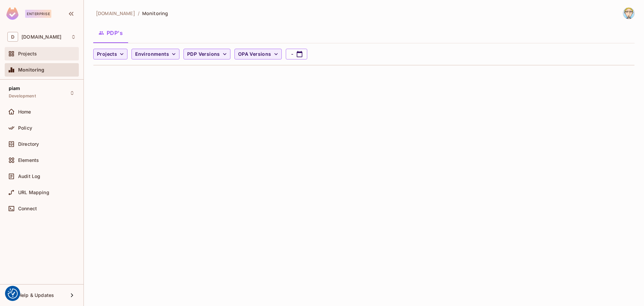 The image size is (644, 306). I want to click on span: piam, so click(15, 88).